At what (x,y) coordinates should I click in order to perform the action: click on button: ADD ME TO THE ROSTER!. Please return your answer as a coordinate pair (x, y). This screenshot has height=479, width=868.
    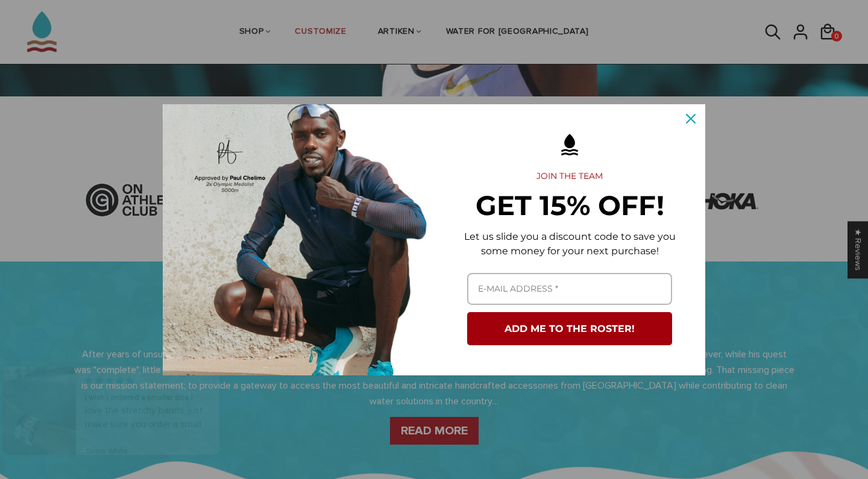
    Looking at the image, I should click on (570, 328).